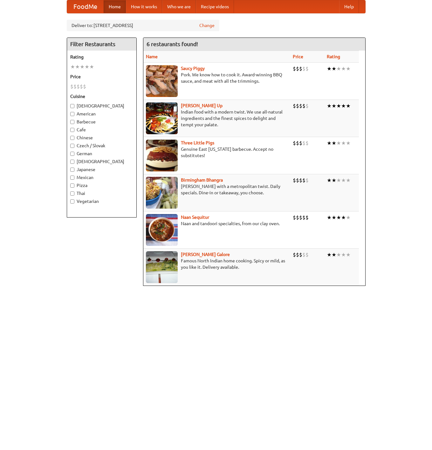  What do you see at coordinates (102, 44) in the screenshot?
I see `h4: Filter Restaurants` at bounding box center [102, 44].